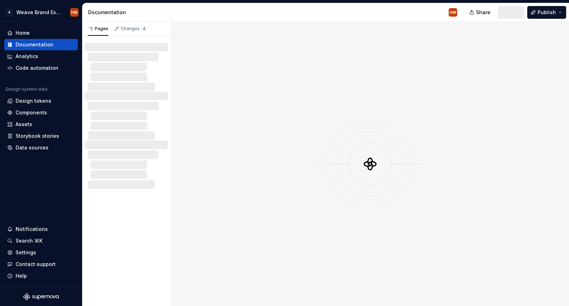 This screenshot has width=569, height=306. Describe the element at coordinates (41, 297) in the screenshot. I see `a: Supernova Logo` at that location.